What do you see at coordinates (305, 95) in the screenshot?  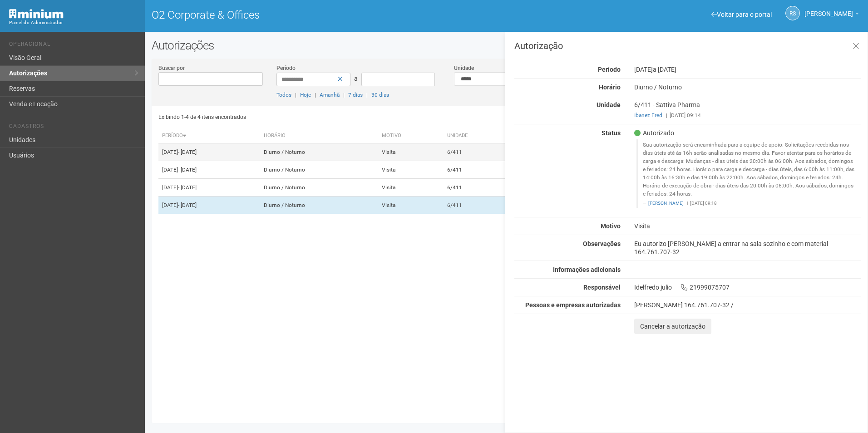 I see `a: Hoje` at bounding box center [305, 95].